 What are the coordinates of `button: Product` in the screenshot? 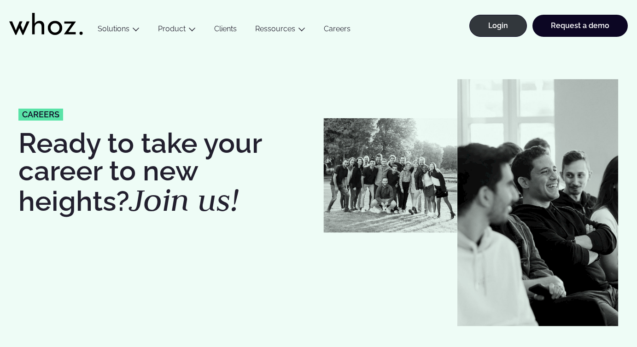 It's located at (177, 30).